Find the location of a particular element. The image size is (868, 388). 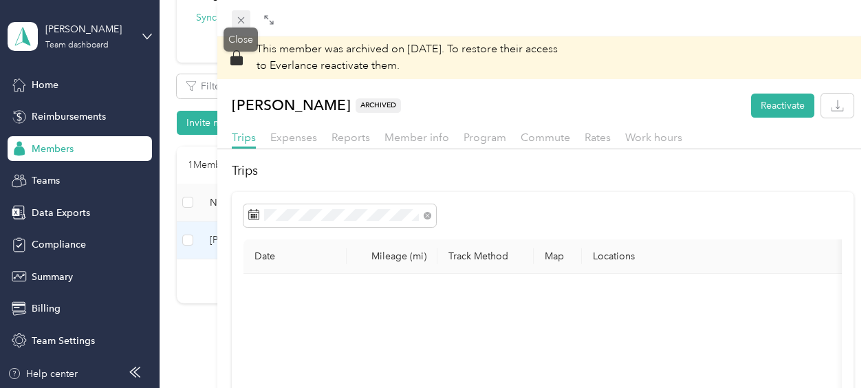

span: Program is located at coordinates (485, 137).